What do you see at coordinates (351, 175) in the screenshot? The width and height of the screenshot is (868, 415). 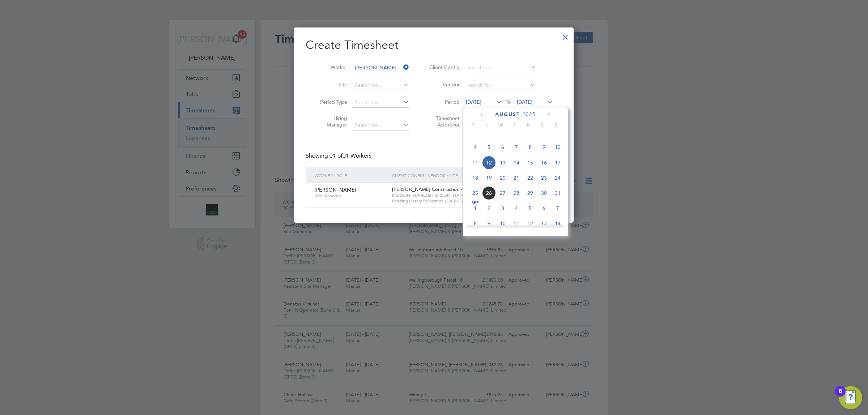 I see `div: Worker / Role` at bounding box center [351, 175].